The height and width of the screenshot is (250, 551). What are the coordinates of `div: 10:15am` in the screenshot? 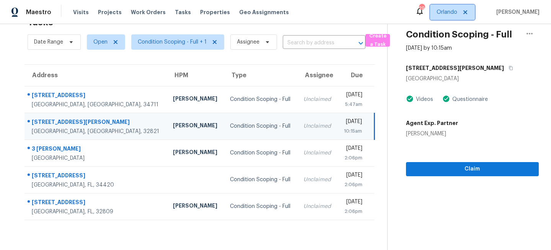 It's located at (353, 131).